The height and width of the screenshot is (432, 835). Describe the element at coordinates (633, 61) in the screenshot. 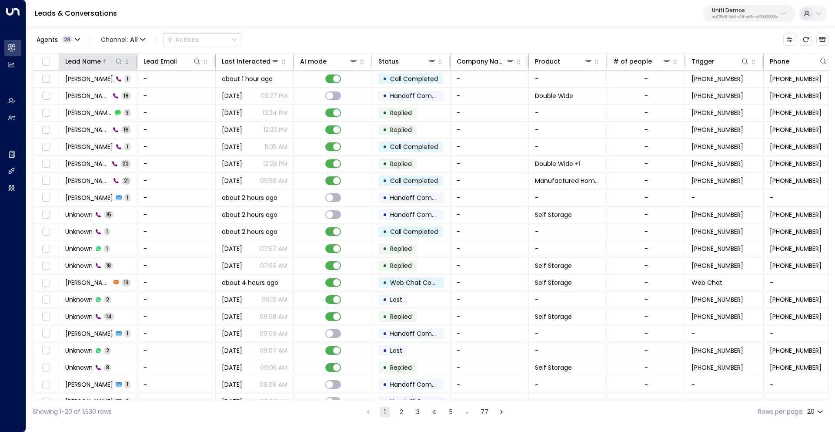

I see `div: # of people` at that location.